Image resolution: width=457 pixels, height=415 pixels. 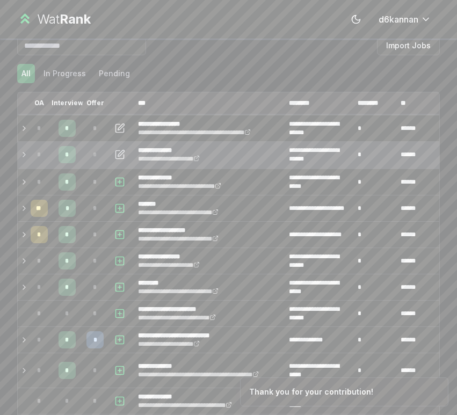 What do you see at coordinates (405, 19) in the screenshot?
I see `button: d6kannan` at bounding box center [405, 19].